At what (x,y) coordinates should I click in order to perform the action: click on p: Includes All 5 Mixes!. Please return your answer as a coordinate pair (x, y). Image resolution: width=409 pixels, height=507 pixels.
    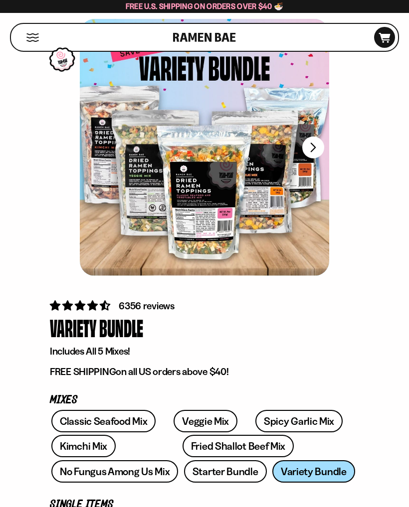
    Looking at the image, I should click on (204, 351).